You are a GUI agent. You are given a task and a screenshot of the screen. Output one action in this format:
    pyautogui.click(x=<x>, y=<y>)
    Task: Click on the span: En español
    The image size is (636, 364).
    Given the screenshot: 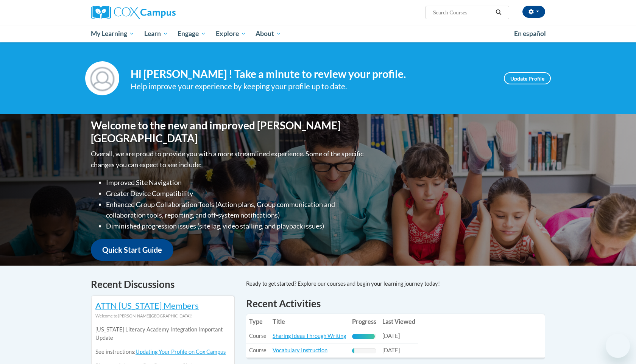 What is the action you would take?
    pyautogui.click(x=530, y=33)
    